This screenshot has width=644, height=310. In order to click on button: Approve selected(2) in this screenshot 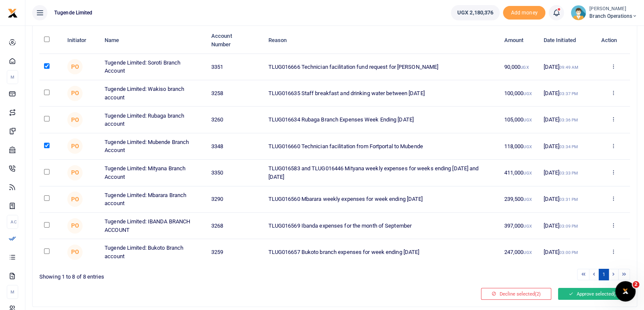, I will do `click(594, 294)`.